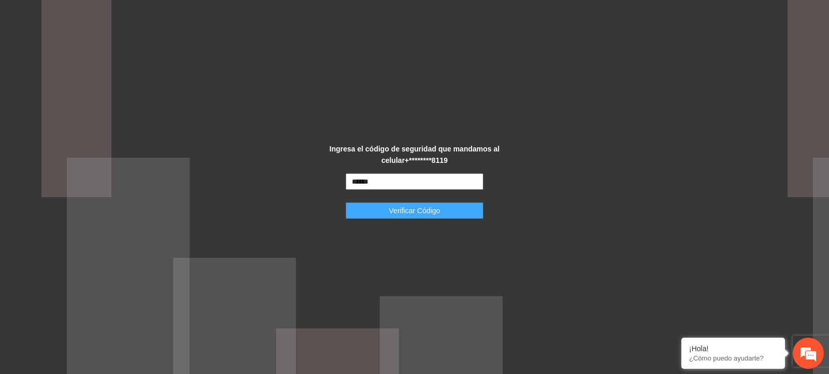 This screenshot has height=374, width=829. What do you see at coordinates (414, 210) in the screenshot?
I see `span: Verificar Código` at bounding box center [414, 210].